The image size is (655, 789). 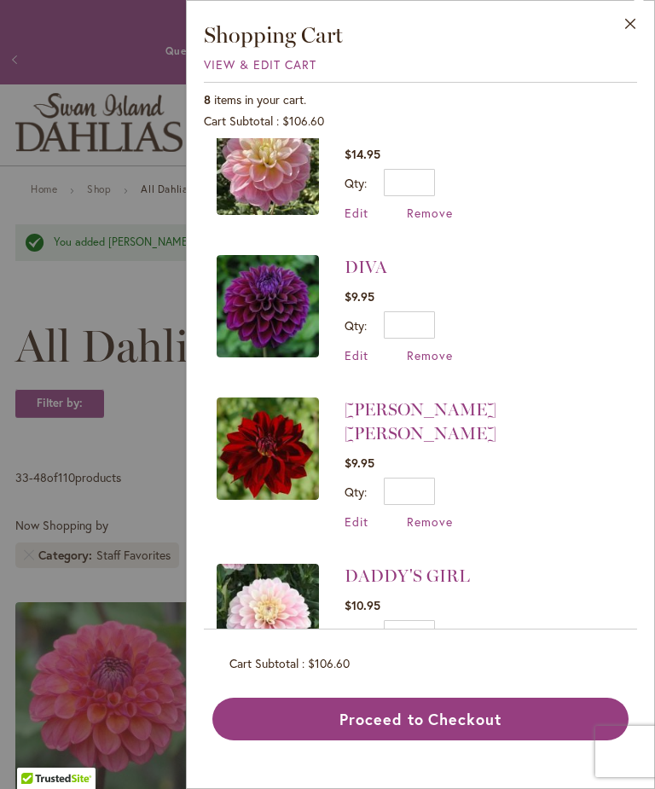 I want to click on span: items in your cart., so click(x=260, y=99).